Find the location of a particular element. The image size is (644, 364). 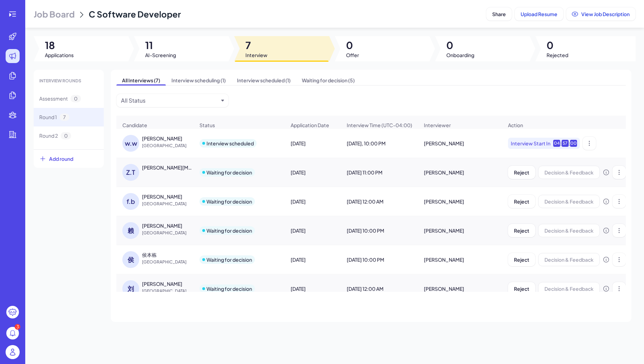

span: Interview is located at coordinates (256, 55).